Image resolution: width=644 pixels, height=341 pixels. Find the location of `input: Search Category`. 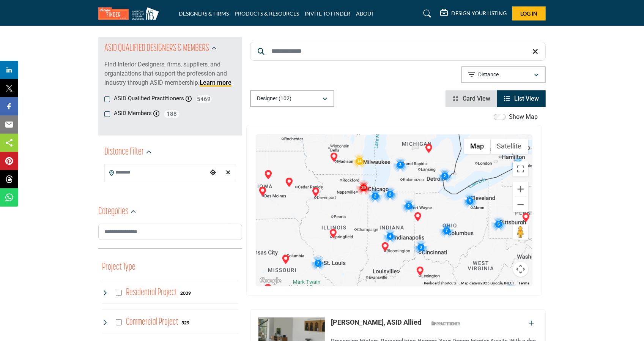

input: Search Category is located at coordinates (170, 232).